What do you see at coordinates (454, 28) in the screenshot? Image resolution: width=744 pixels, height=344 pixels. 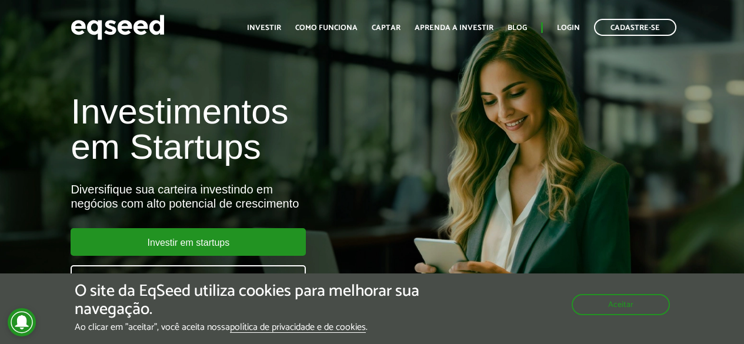 I see `a: Aprenda a investir` at bounding box center [454, 28].